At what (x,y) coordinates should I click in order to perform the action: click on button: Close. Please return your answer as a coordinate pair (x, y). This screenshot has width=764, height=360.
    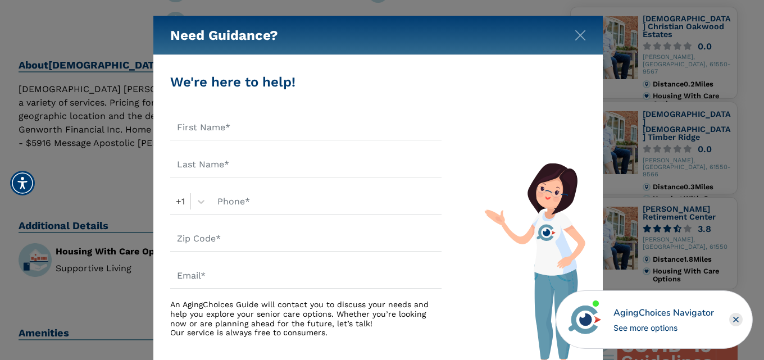
    Looking at the image, I should click on (580, 33).